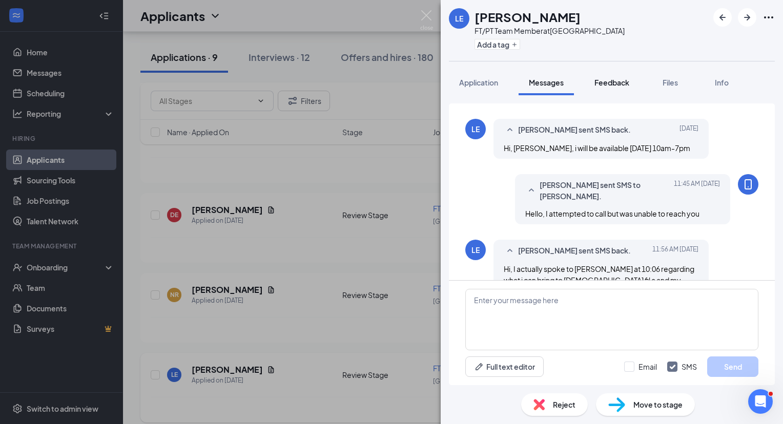 The image size is (783, 424). I want to click on span: Hello, I attempted to call but was unable to reach you, so click(613, 214).